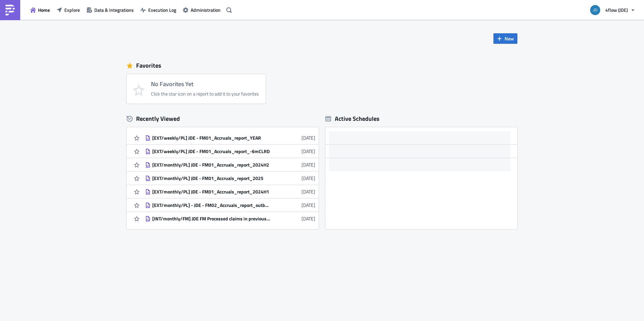  I want to click on button: Execution Log, so click(158, 10).